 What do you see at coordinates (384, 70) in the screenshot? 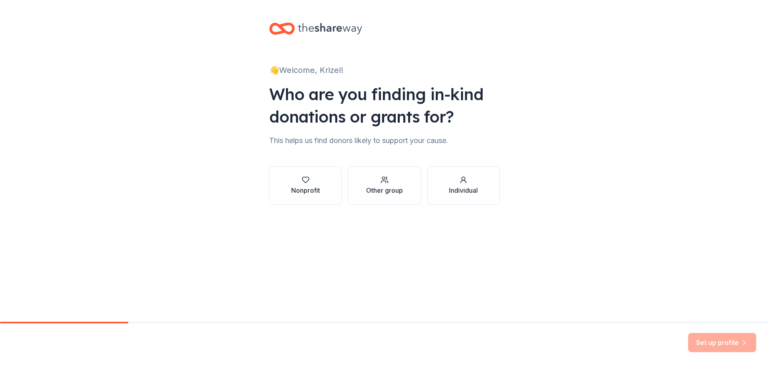
I see `div: 👋 Welcome, Krizel!` at bounding box center [384, 70].